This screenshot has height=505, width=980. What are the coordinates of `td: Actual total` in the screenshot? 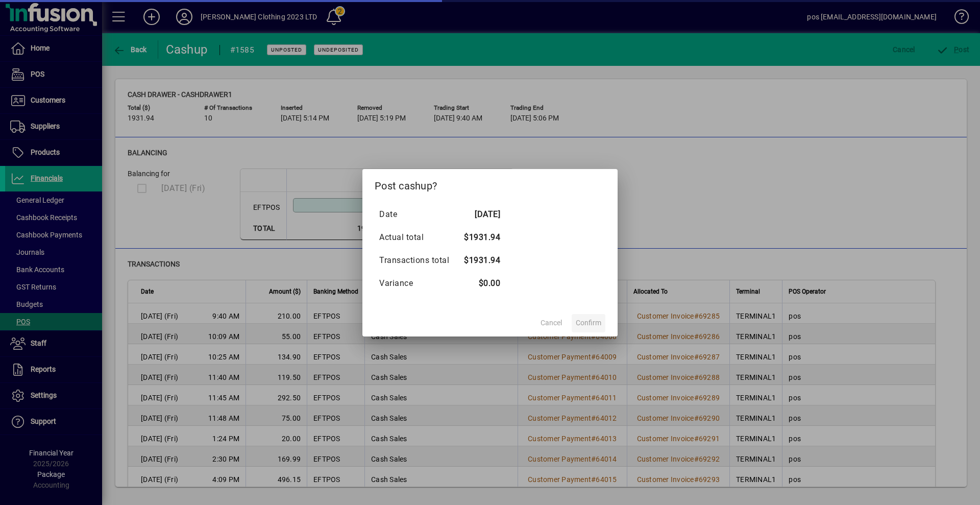 It's located at (419, 237).